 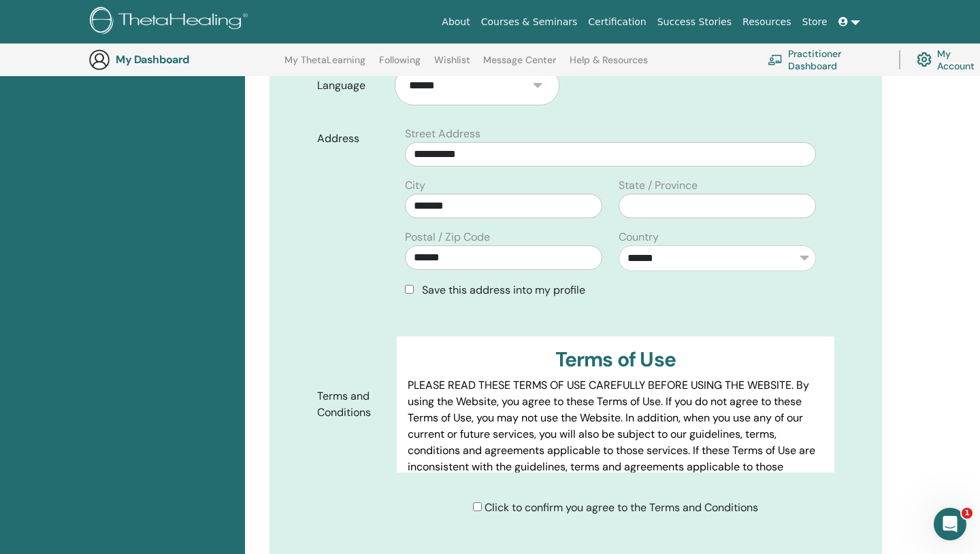 What do you see at coordinates (658, 186) in the screenshot?
I see `label: State / Province` at bounding box center [658, 186].